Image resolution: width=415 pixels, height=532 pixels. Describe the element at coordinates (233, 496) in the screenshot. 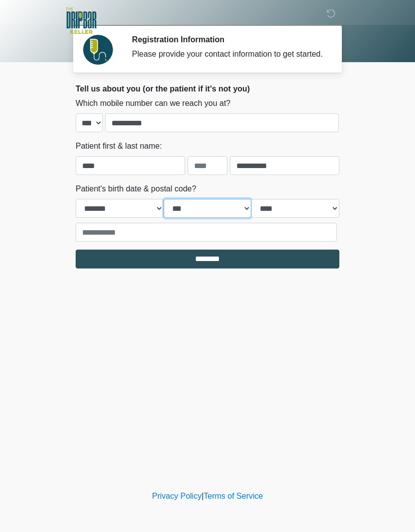

I see `a: Terms of Service` at that location.